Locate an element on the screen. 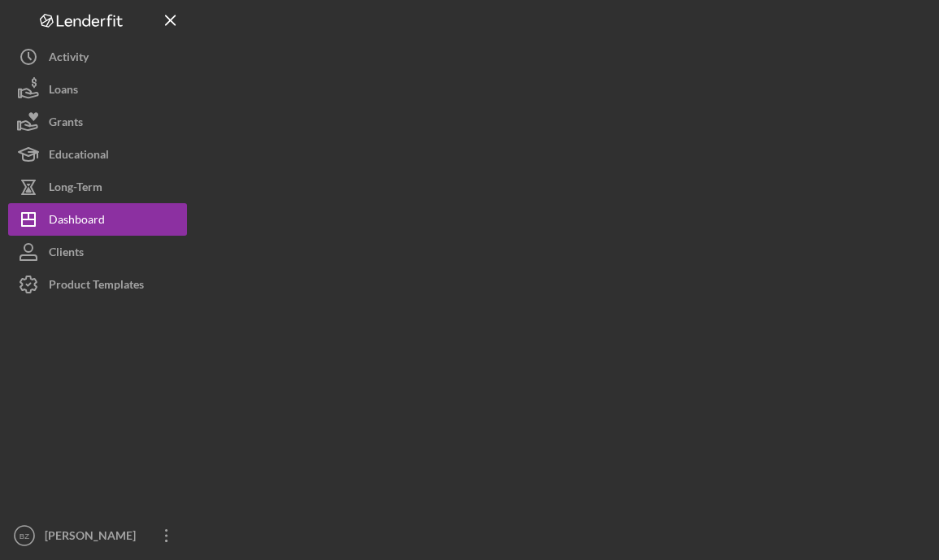 Image resolution: width=939 pixels, height=560 pixels. button: Long-Term is located at coordinates (97, 187).